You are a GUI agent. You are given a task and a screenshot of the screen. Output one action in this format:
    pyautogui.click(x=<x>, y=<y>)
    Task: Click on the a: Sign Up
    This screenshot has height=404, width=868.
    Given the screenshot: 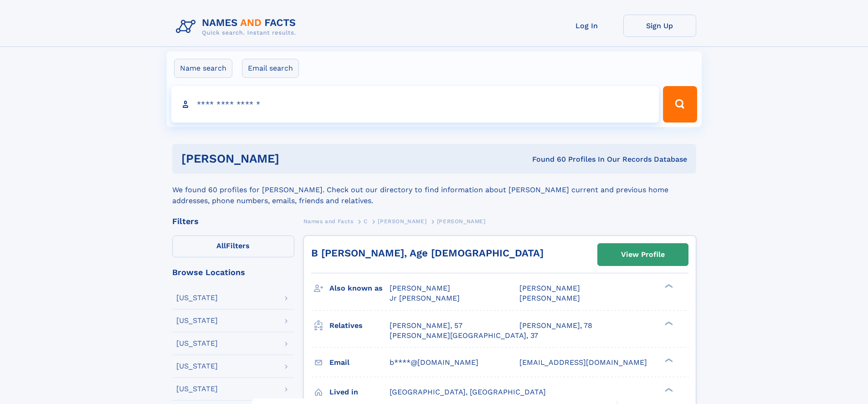 What is the action you would take?
    pyautogui.click(x=660, y=26)
    